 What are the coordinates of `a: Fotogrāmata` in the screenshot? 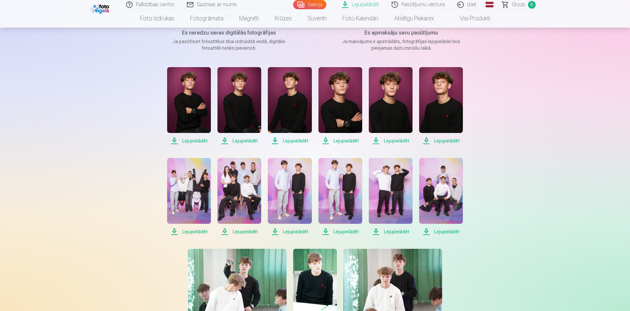 It's located at (207, 18).